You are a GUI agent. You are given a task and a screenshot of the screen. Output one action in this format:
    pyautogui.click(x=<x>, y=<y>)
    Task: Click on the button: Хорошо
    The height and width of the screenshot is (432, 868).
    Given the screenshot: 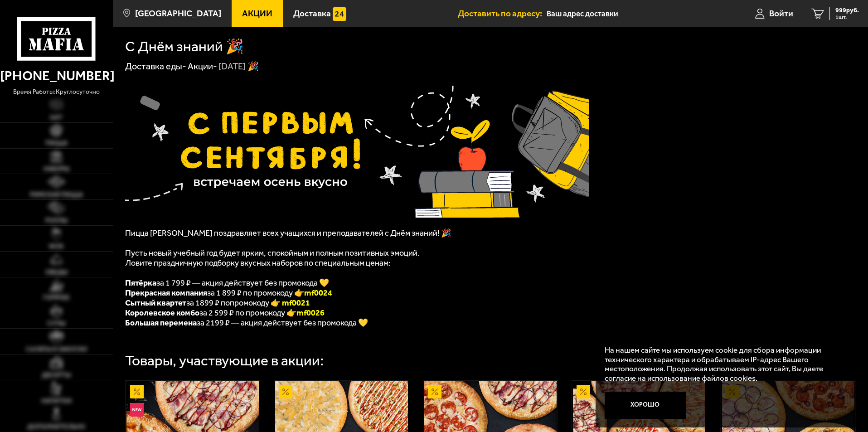 What is the action you would take?
    pyautogui.click(x=645, y=405)
    